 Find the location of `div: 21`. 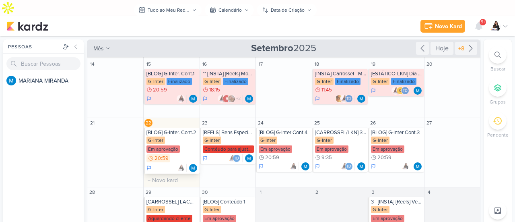

div: 21 is located at coordinates (92, 123).